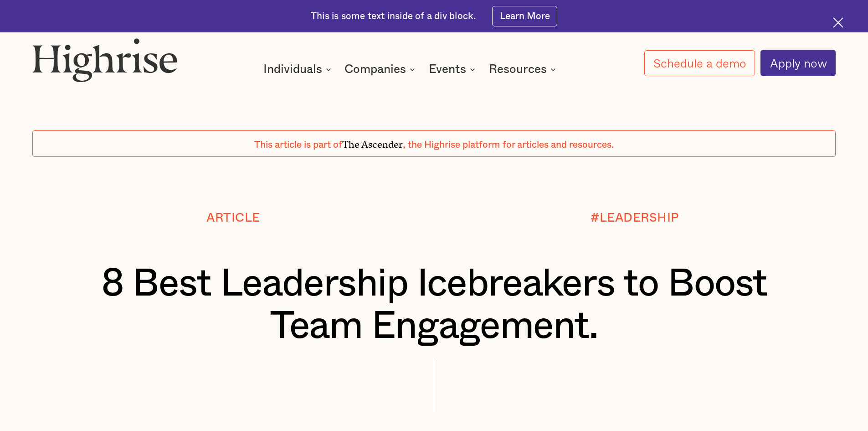 The image size is (868, 431). What do you see at coordinates (298, 144) in the screenshot?
I see `span: This article is part of` at bounding box center [298, 144].